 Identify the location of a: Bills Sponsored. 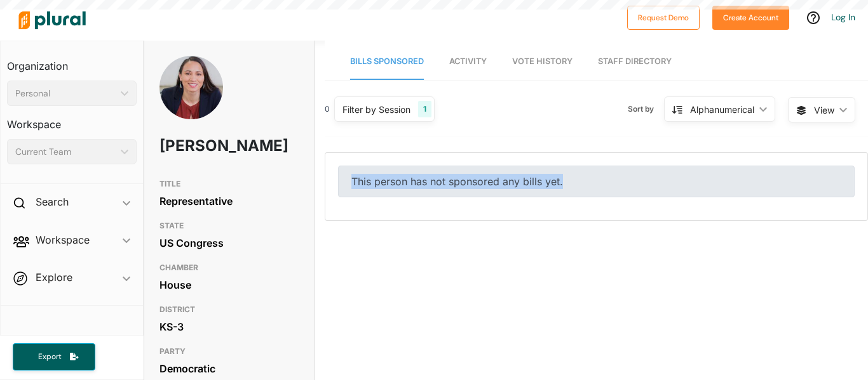
(387, 61).